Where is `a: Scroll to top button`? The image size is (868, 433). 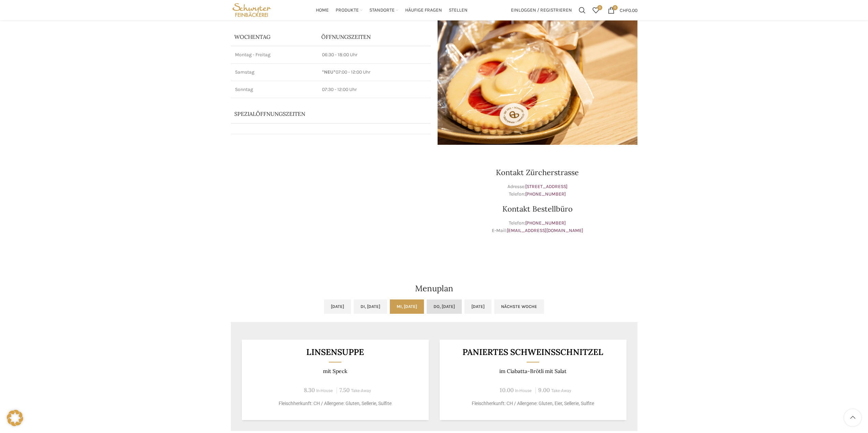
a: Scroll to top button is located at coordinates (853, 418).